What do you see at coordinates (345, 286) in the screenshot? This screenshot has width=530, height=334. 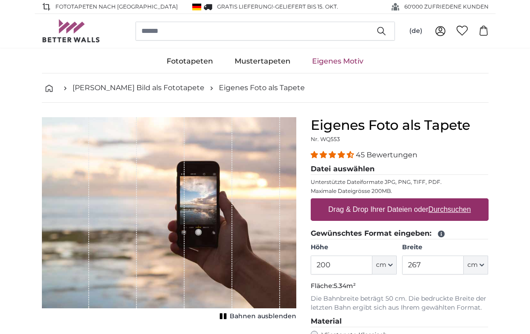 I see `span: 5.34m²` at bounding box center [345, 286].